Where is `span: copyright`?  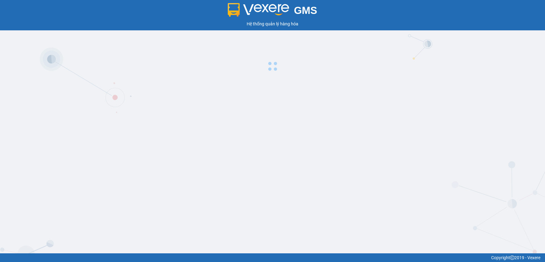
span: copyright is located at coordinates (512, 257).